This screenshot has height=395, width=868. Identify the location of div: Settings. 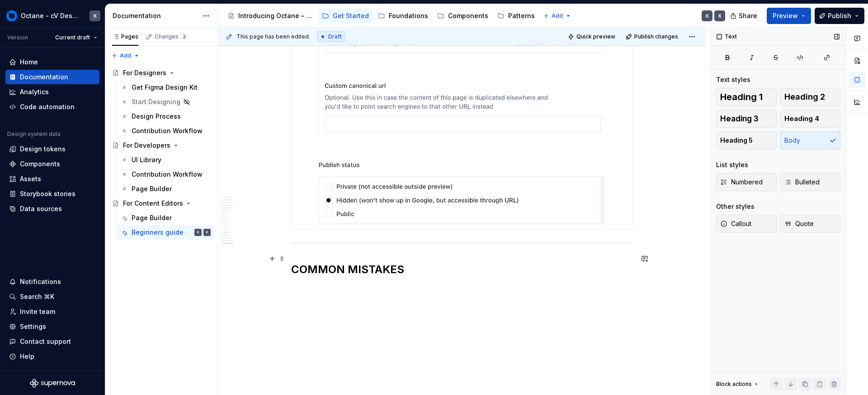
(33, 326).